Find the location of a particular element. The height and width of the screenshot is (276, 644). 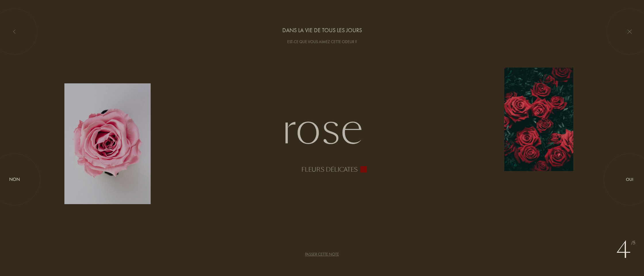

span: /5 is located at coordinates (633, 243).